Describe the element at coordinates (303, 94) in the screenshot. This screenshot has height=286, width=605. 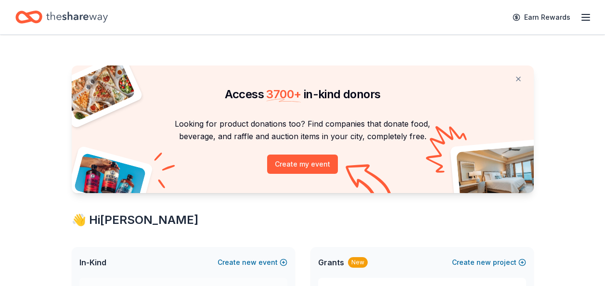
I see `span: Access in-kind donors` at that location.